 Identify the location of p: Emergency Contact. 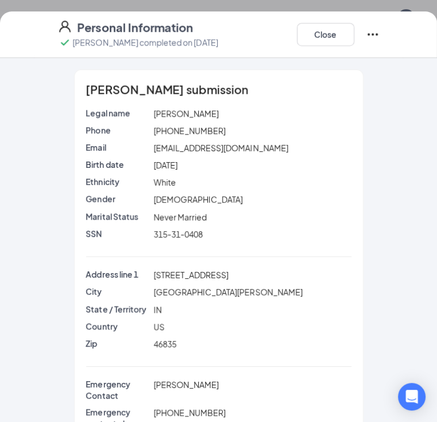
(118, 389).